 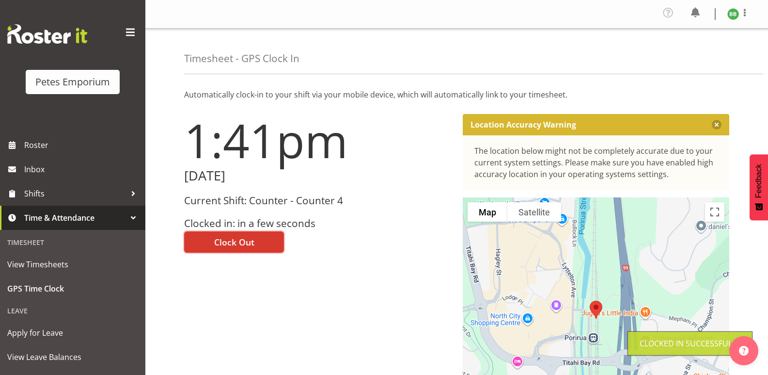 I want to click on span: Inbox, so click(x=82, y=169).